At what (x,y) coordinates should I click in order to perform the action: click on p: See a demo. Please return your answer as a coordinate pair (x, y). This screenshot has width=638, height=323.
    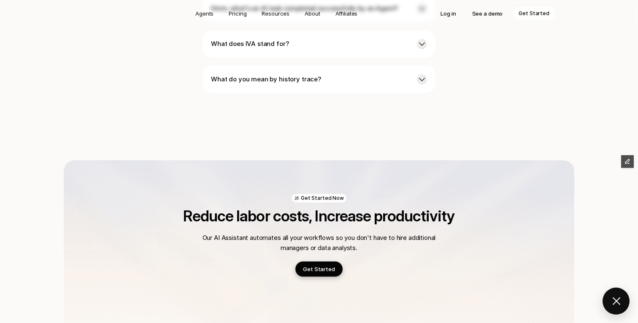
    Looking at the image, I should click on (487, 13).